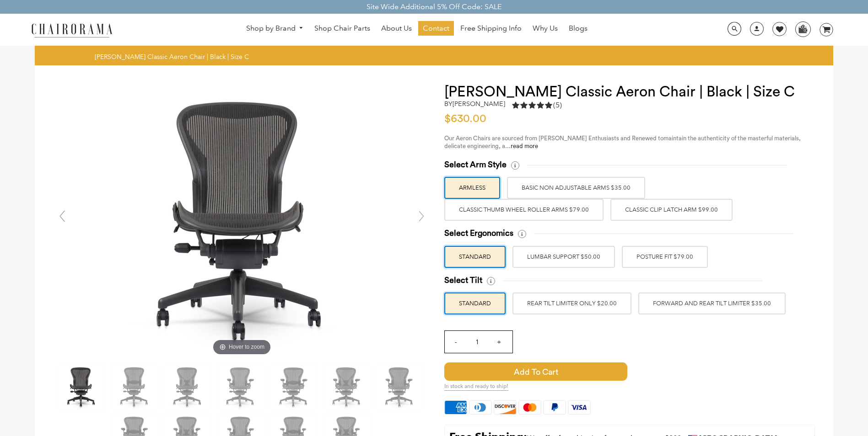  What do you see at coordinates (574, 372) in the screenshot?
I see `button: Add to Cart` at bounding box center [574, 372].